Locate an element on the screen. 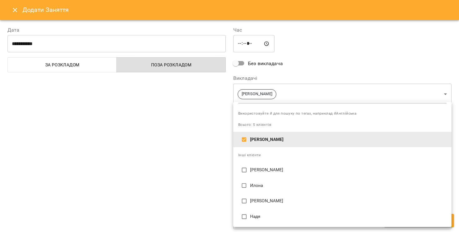 The width and height of the screenshot is (459, 232). span: Всього: 5 клієнтів is located at coordinates (255, 124).